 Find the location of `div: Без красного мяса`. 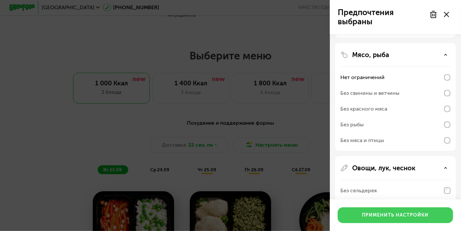

div: Без красного мяса is located at coordinates (364, 109).